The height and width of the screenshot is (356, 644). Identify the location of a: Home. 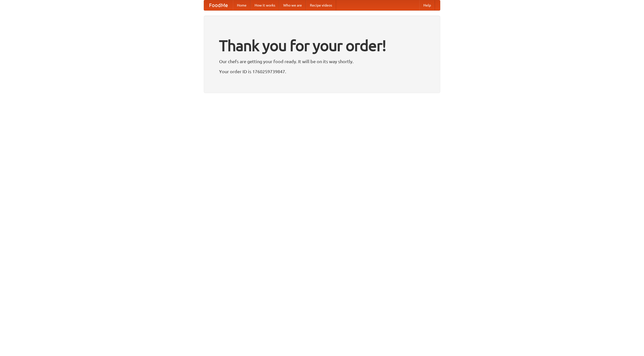
(242, 6).